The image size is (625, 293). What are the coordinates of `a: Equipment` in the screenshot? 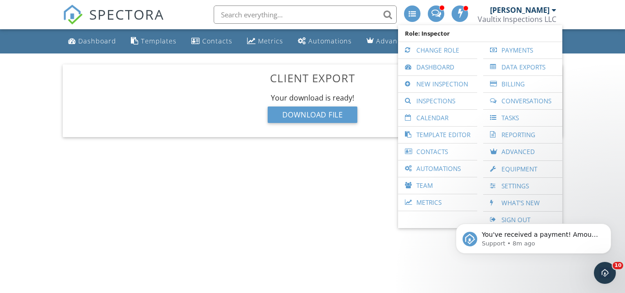 It's located at (523, 169).